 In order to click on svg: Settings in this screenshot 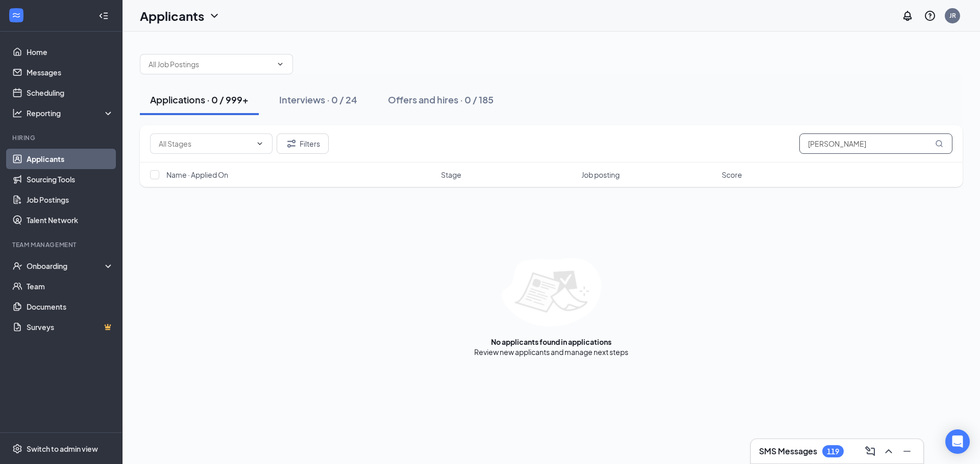, I will do `click(17, 449)`.